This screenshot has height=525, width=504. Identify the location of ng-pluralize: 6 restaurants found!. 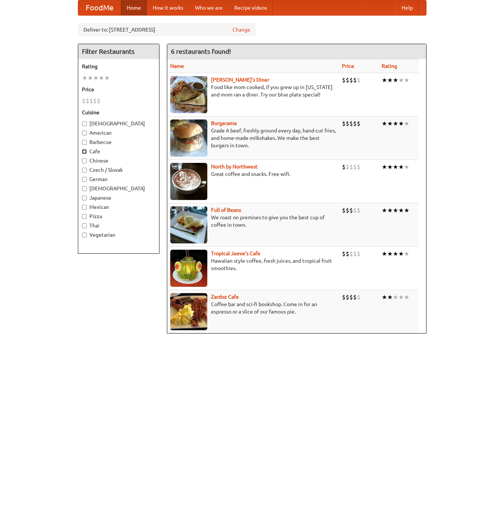
(201, 51).